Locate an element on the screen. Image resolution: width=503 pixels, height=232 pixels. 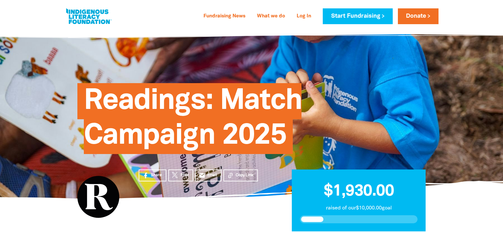
span: Share is located at coordinates (156, 175).